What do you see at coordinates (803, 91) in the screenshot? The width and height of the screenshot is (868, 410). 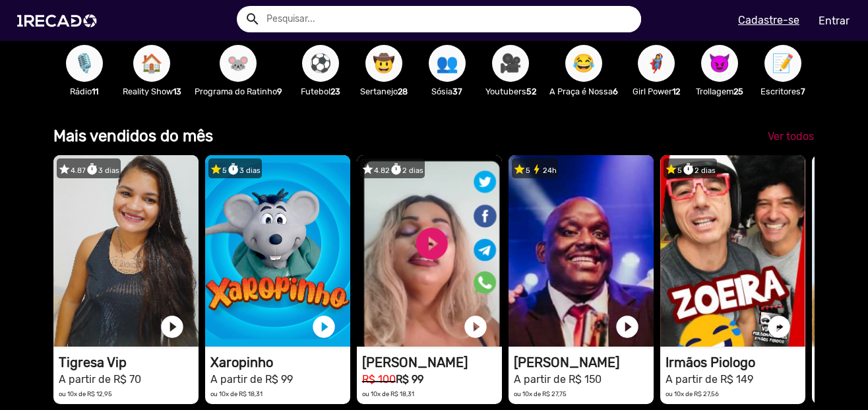 I see `b: 7` at bounding box center [803, 91].